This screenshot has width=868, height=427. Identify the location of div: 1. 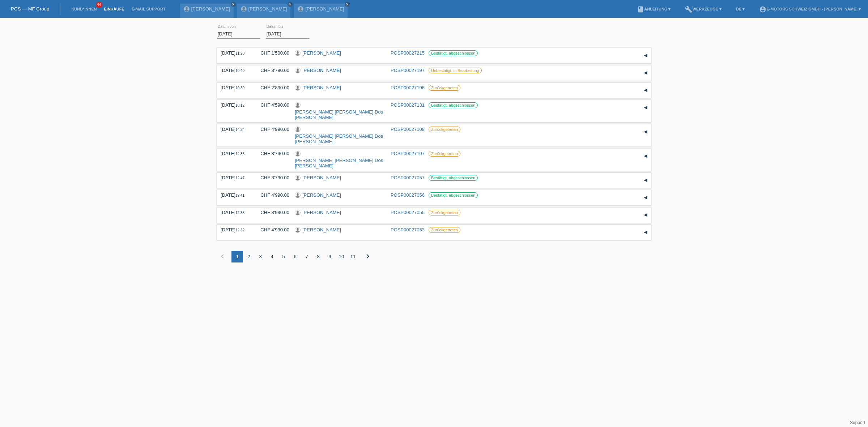
(237, 256).